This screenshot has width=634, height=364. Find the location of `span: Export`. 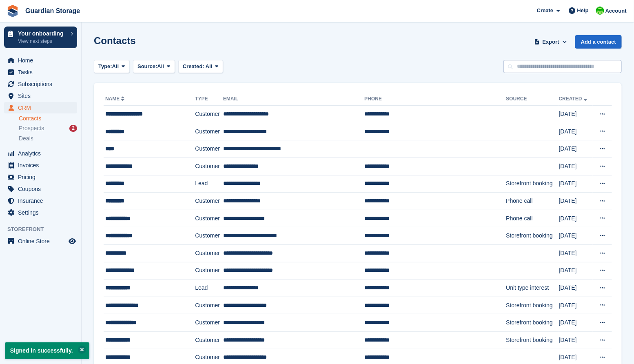

span: Export is located at coordinates (551, 42).